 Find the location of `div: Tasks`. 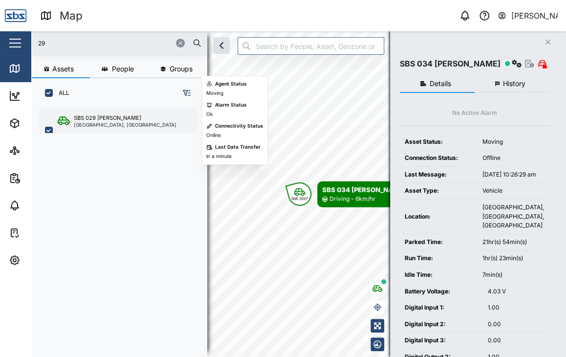

div: Tasks is located at coordinates (39, 233).